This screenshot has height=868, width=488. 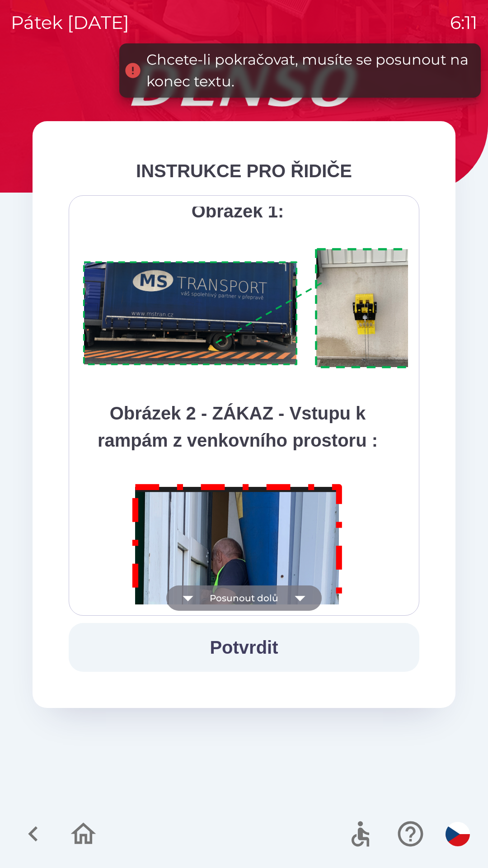 What do you see at coordinates (244, 85) in the screenshot?
I see `img: Logo` at bounding box center [244, 85].